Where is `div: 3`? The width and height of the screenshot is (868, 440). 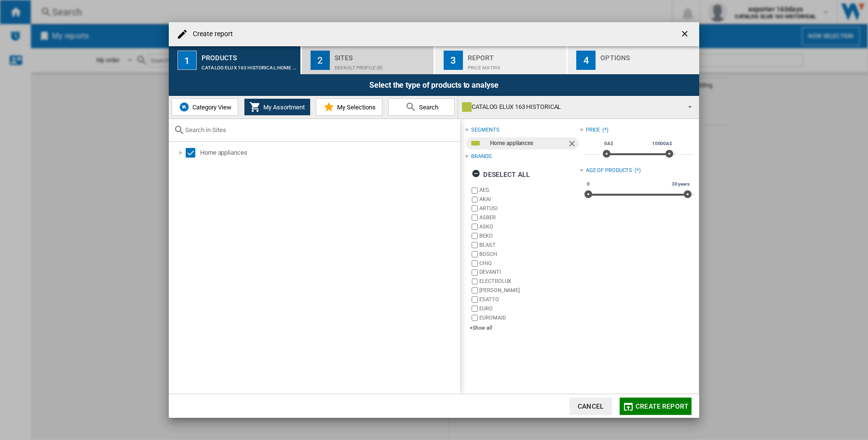 div: 3 is located at coordinates (453, 60).